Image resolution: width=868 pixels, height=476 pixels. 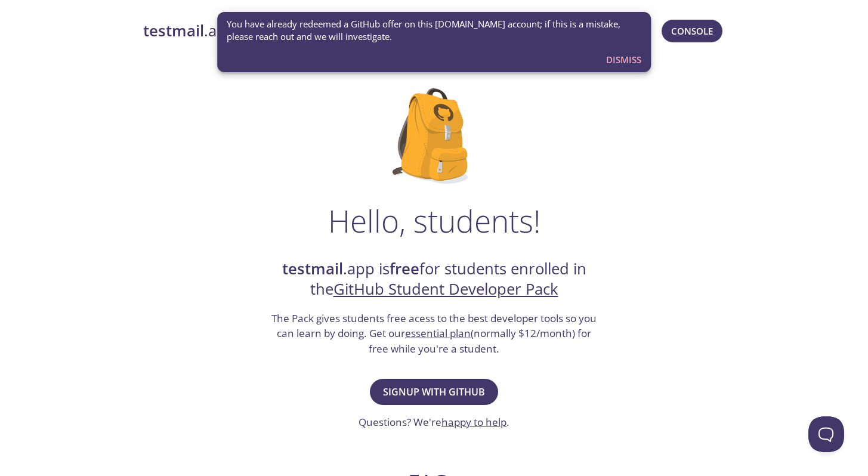 What do you see at coordinates (438, 332) in the screenshot?
I see `a: essential plan` at bounding box center [438, 332].